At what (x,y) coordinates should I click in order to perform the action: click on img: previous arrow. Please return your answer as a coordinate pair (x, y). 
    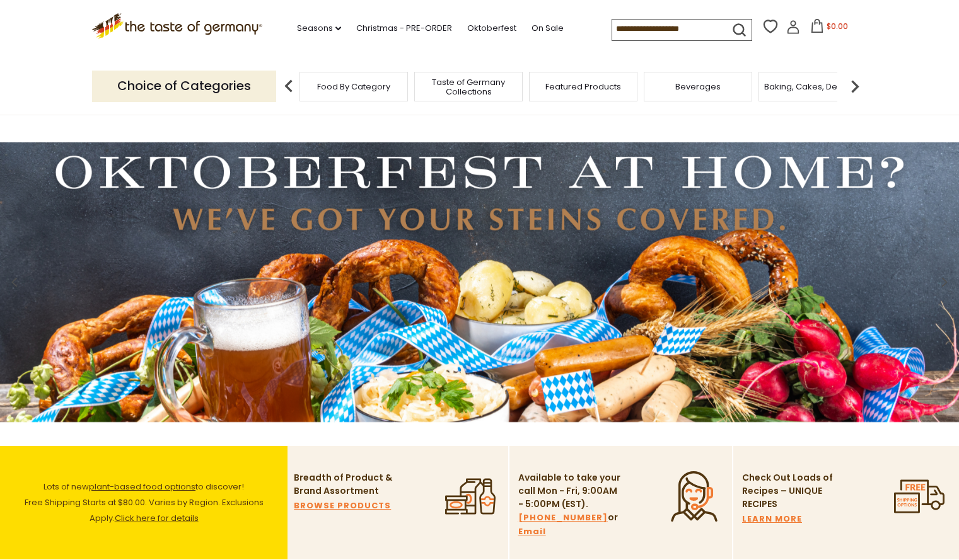
    Looking at the image, I should click on (289, 87).